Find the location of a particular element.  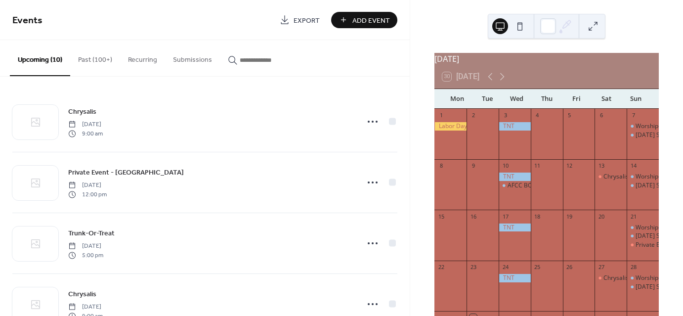

div: 15 is located at coordinates (441, 216).